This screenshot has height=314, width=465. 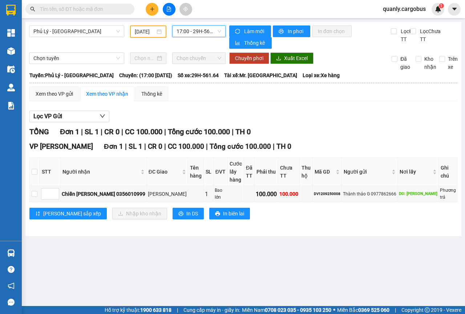 I want to click on button: bar-chartThống kê, so click(x=250, y=43).